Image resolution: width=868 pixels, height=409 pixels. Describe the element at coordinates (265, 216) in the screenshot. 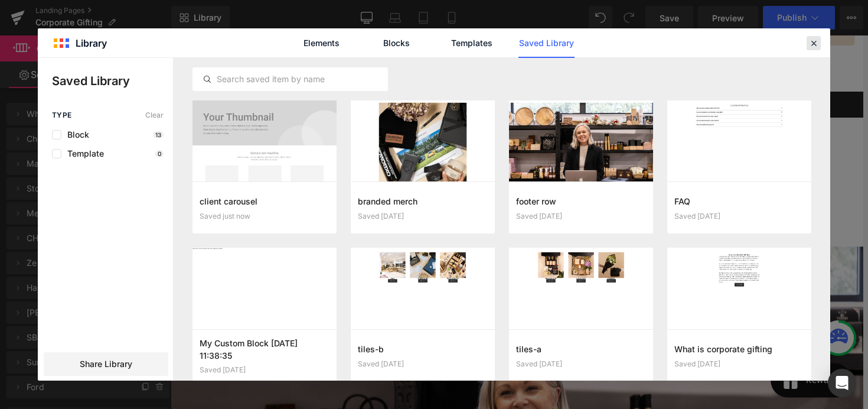

I see `div: Saved just now` at that location.